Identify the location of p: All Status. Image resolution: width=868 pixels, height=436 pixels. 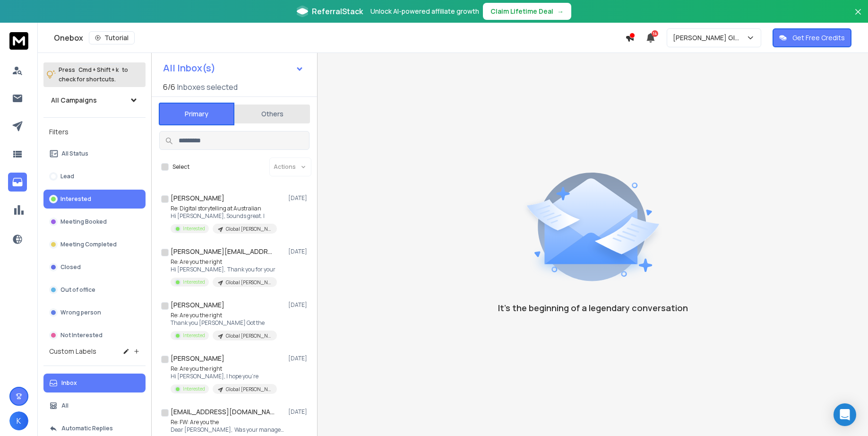
(75, 153).